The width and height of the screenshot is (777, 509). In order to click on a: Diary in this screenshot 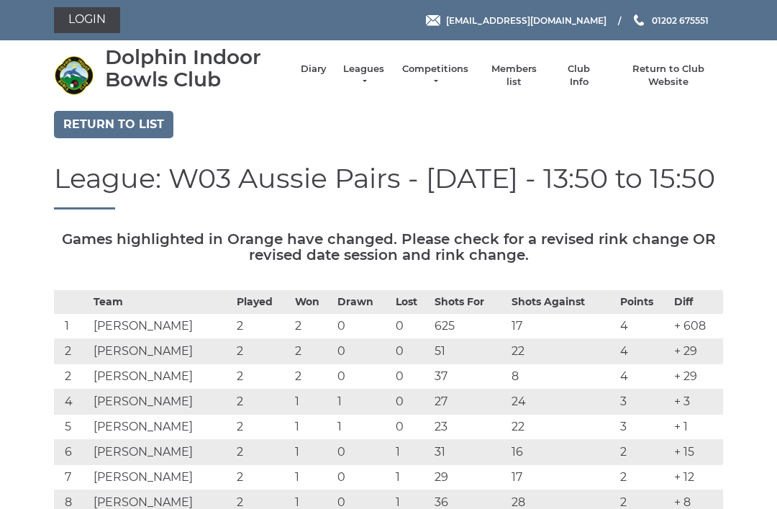, I will do `click(314, 69)`.